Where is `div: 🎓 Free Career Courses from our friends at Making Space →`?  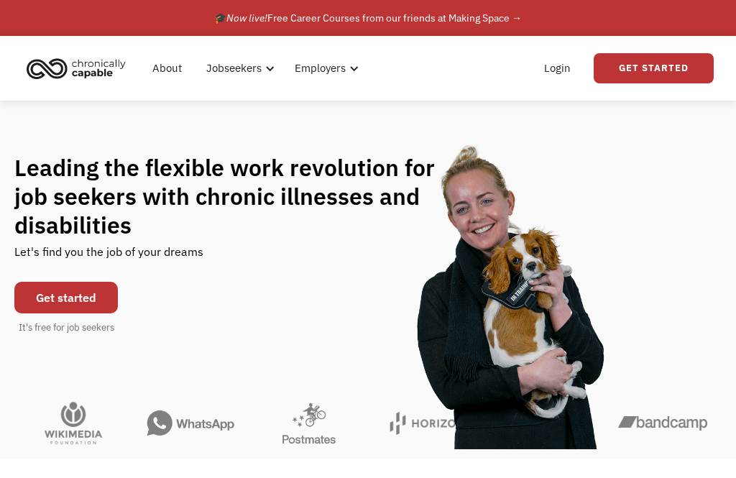
div: 🎓 Free Career Courses from our friends at Making Space → is located at coordinates (368, 18).